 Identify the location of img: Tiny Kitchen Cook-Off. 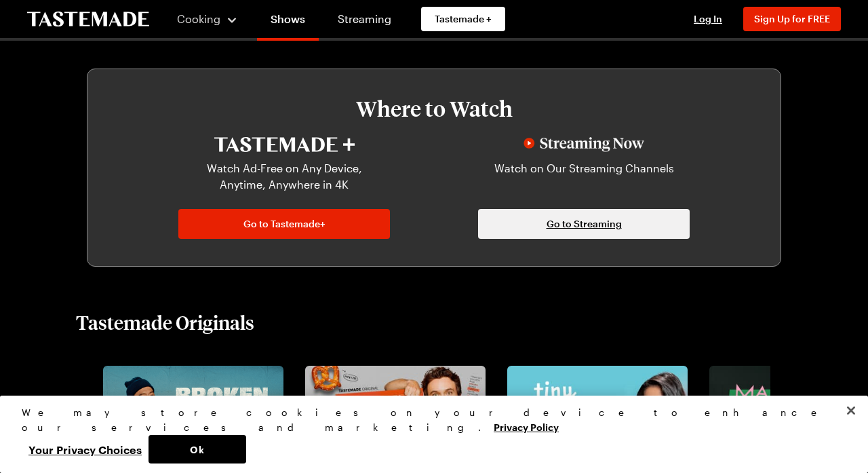
(598, 416).